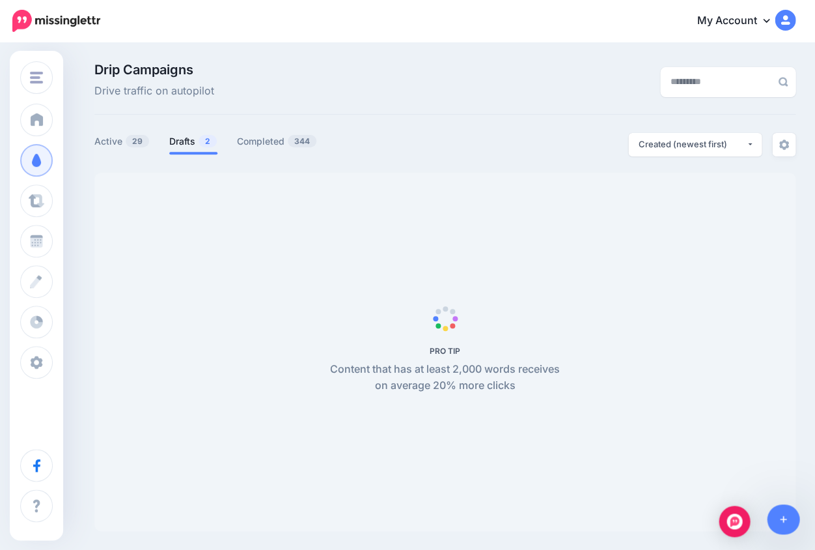 The height and width of the screenshot is (550, 815). What do you see at coordinates (154, 70) in the screenshot?
I see `span: Drip Campaigns` at bounding box center [154, 70].